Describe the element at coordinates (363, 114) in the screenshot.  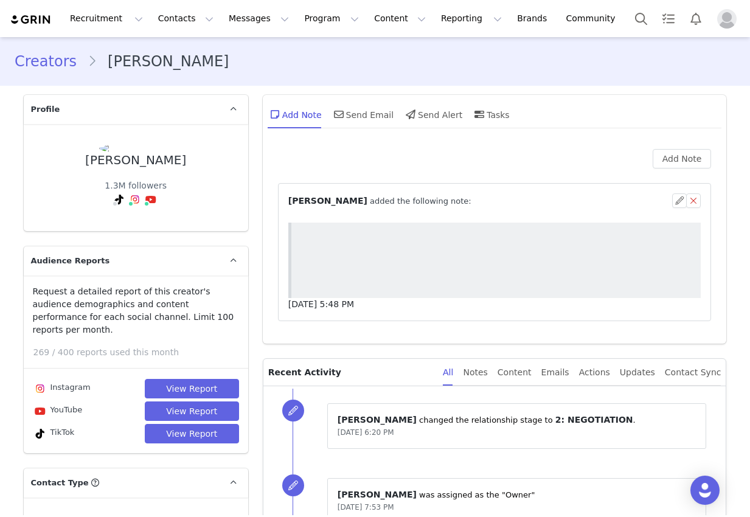
I see `div: Send Email` at that location.